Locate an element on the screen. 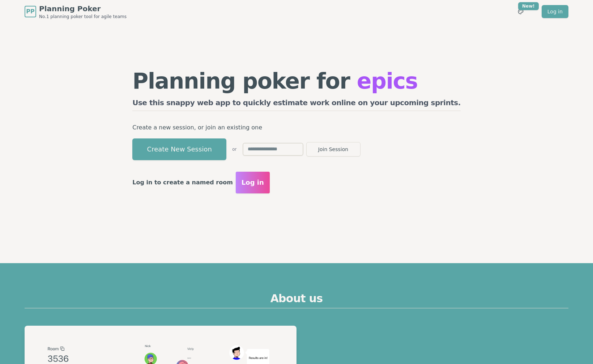  button: Join Session is located at coordinates (334, 149).